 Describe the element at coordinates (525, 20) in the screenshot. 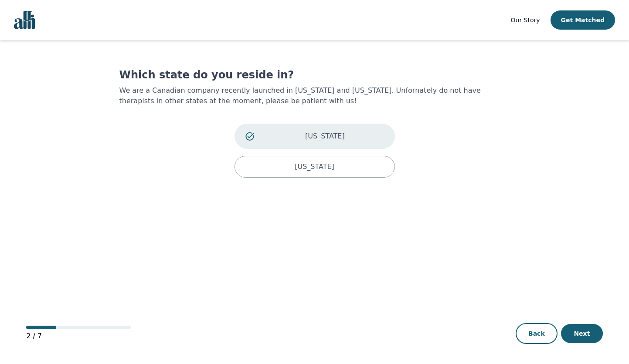

I see `a: Our Story` at that location.